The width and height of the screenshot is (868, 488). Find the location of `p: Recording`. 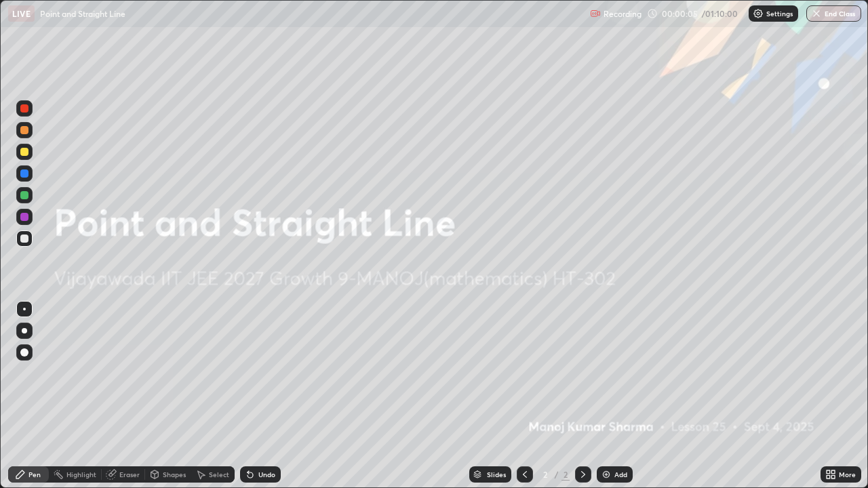

p: Recording is located at coordinates (623, 14).